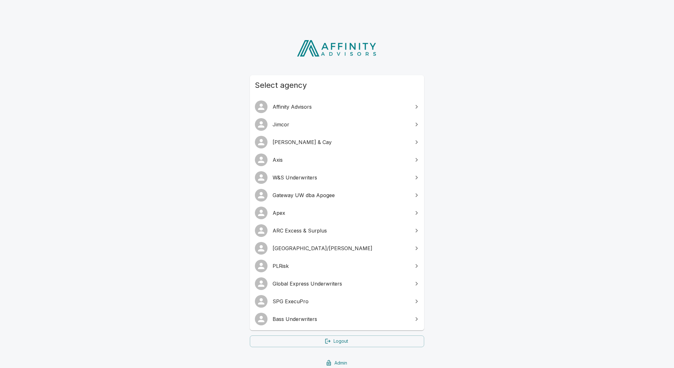 This screenshot has width=674, height=368. What do you see at coordinates (337, 107) in the screenshot?
I see `a: Affinity Advisors` at bounding box center [337, 107].